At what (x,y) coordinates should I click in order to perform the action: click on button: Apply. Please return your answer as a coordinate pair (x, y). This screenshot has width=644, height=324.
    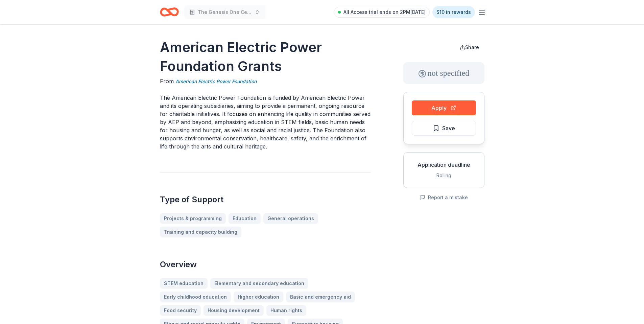
    Looking at the image, I should click on (444, 108).